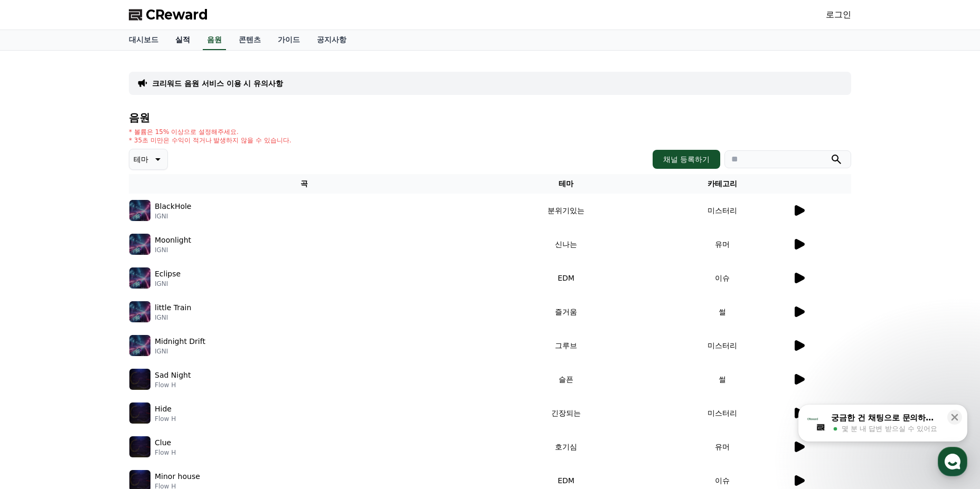 Image resolution: width=980 pixels, height=489 pixels. What do you see at coordinates (218, 83) in the screenshot?
I see `p: 크리워드 음원 서비스 이용 시 유의사항` at bounding box center [218, 83].